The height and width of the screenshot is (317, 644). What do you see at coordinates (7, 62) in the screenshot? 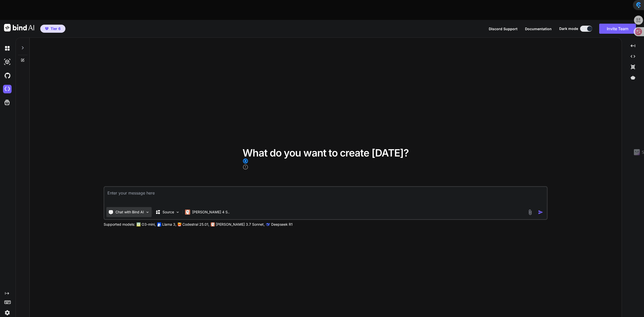
I see `img: darkAi-studio` at bounding box center [7, 62].